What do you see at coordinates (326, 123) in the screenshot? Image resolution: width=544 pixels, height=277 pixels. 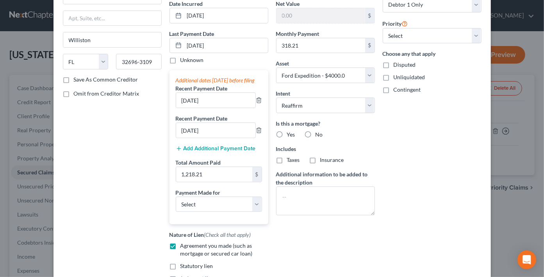 I see `label: Is this a mortgage?` at bounding box center [326, 123].